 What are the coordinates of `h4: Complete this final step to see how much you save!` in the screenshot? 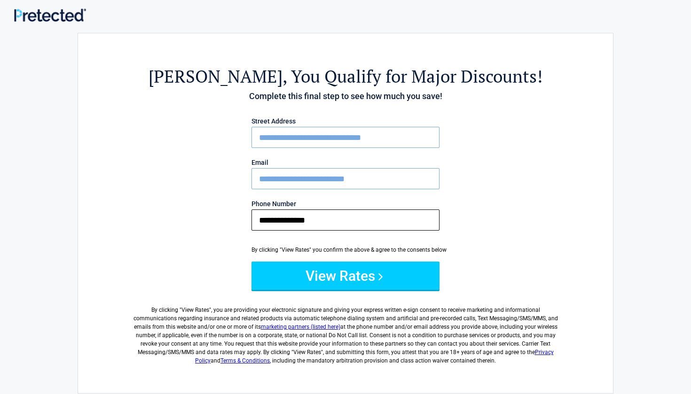 It's located at (345, 96).